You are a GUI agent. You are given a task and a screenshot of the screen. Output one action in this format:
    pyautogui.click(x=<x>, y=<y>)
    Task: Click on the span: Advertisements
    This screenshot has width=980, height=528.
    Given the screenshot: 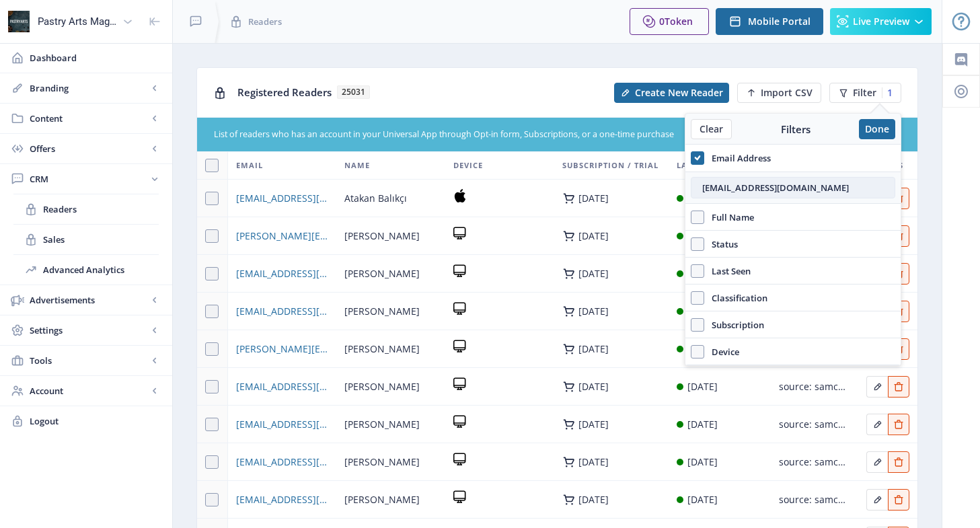 What is the action you would take?
    pyautogui.click(x=89, y=300)
    